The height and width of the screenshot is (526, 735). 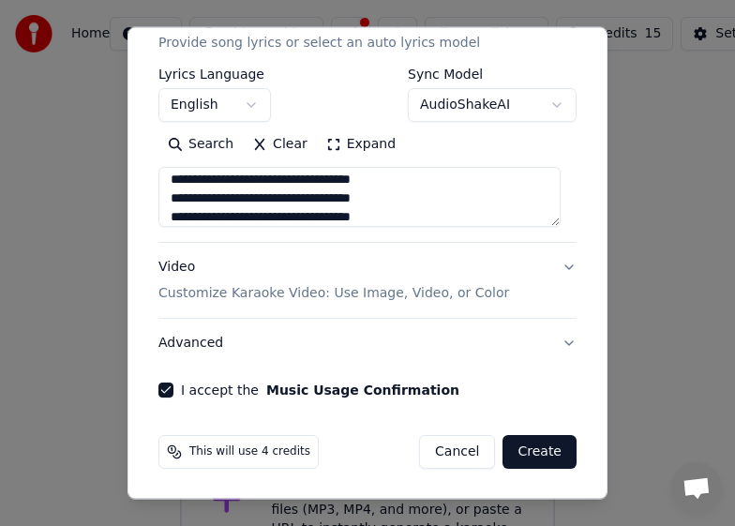 What do you see at coordinates (320, 390) in the screenshot?
I see `label: I accept the` at bounding box center [320, 390].